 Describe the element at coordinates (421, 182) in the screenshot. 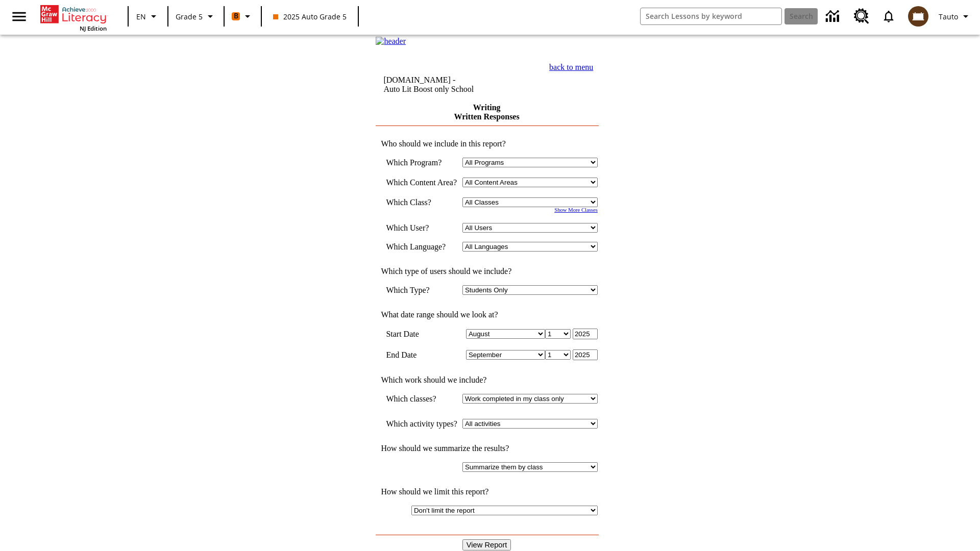

I see `nobr: Which Content Area?` at that location.